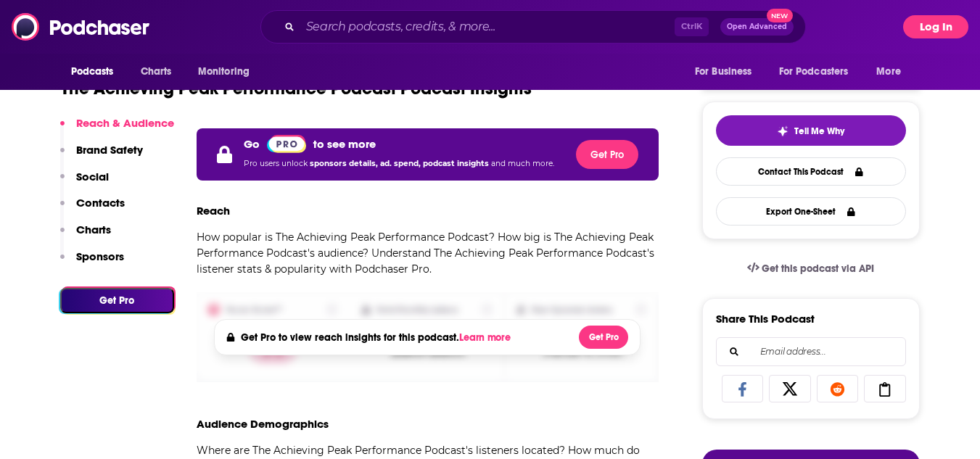 This screenshot has width=980, height=459. I want to click on span: For Podcasters, so click(814, 72).